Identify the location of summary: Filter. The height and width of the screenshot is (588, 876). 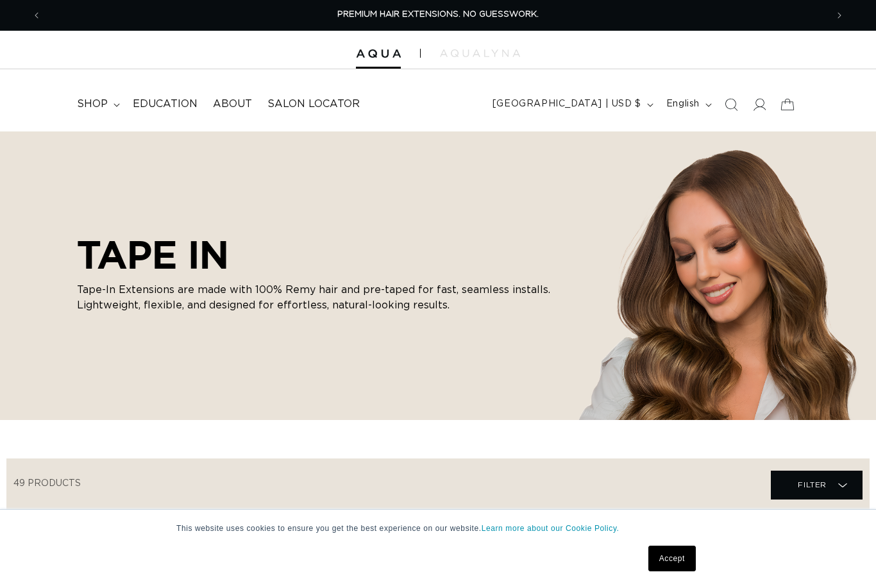
(816, 484).